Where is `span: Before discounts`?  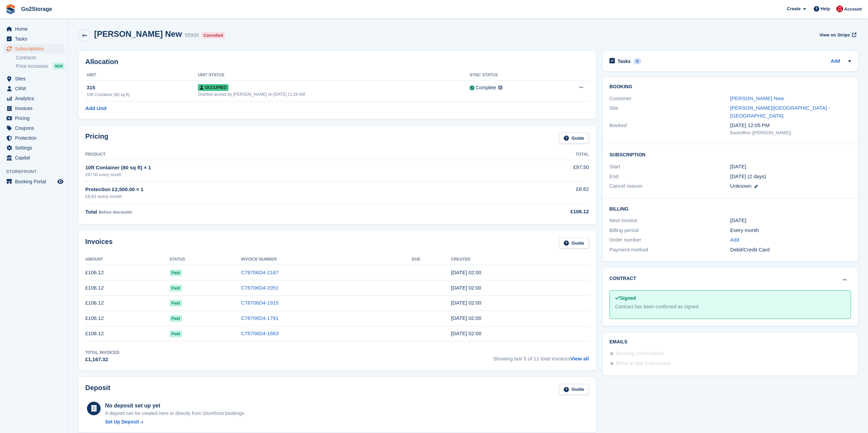
span: Before discounts is located at coordinates (115, 213).